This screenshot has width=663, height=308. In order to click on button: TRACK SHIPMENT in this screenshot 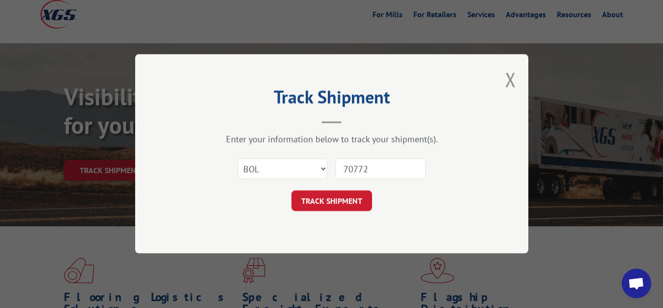, I will do `click(332, 201)`.